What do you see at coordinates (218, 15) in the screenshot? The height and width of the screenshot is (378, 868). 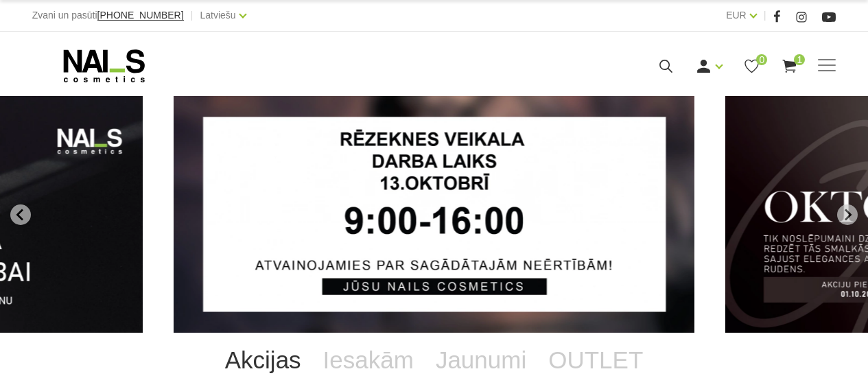 I see `a: Latviešu` at bounding box center [218, 15].